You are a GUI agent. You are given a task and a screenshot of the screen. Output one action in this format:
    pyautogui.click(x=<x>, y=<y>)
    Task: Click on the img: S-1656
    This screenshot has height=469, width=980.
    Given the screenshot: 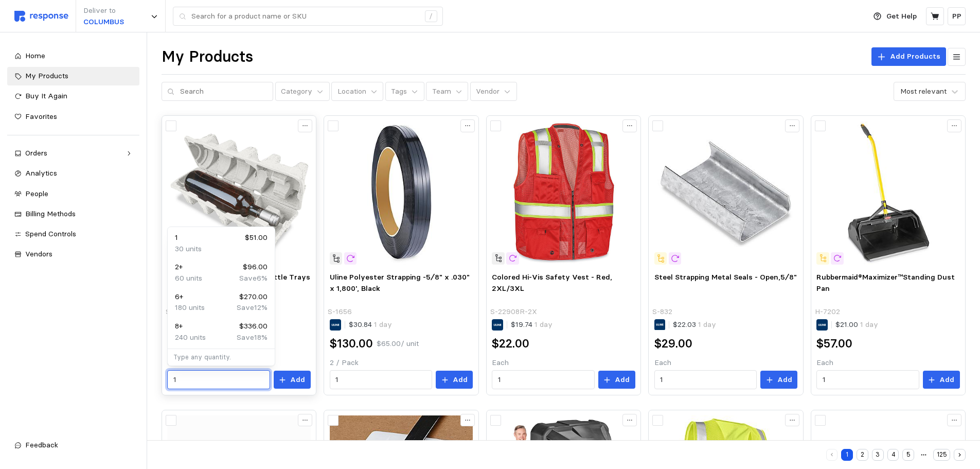 What is the action you would take?
    pyautogui.click(x=401, y=193)
    